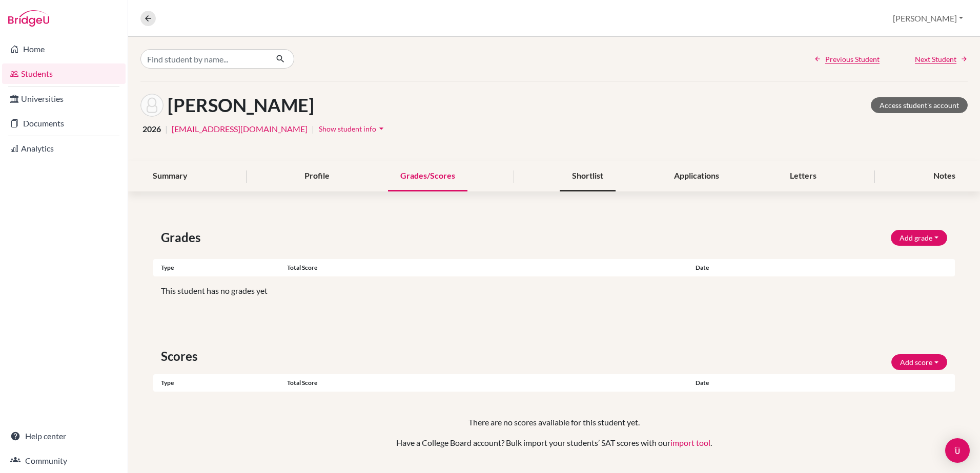  What do you see at coordinates (29, 18) in the screenshot?
I see `img: Bridge-U` at bounding box center [29, 18].